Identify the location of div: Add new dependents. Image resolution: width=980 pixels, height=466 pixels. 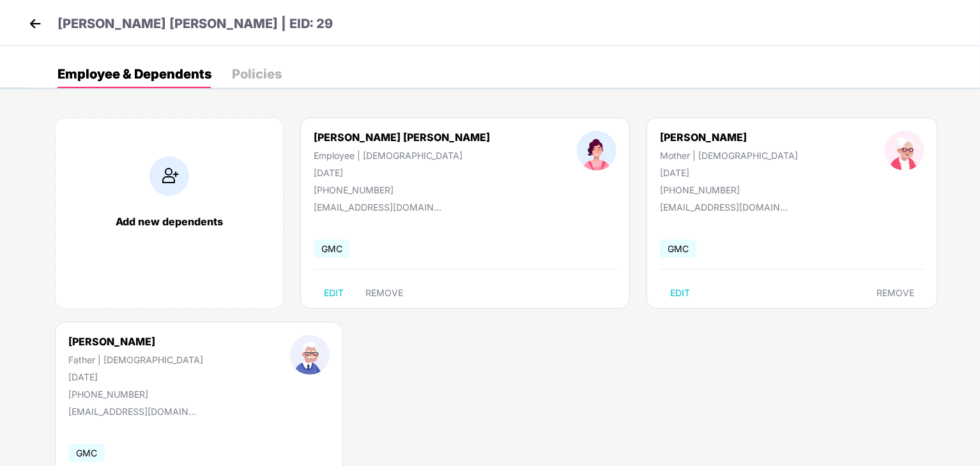
(170, 221).